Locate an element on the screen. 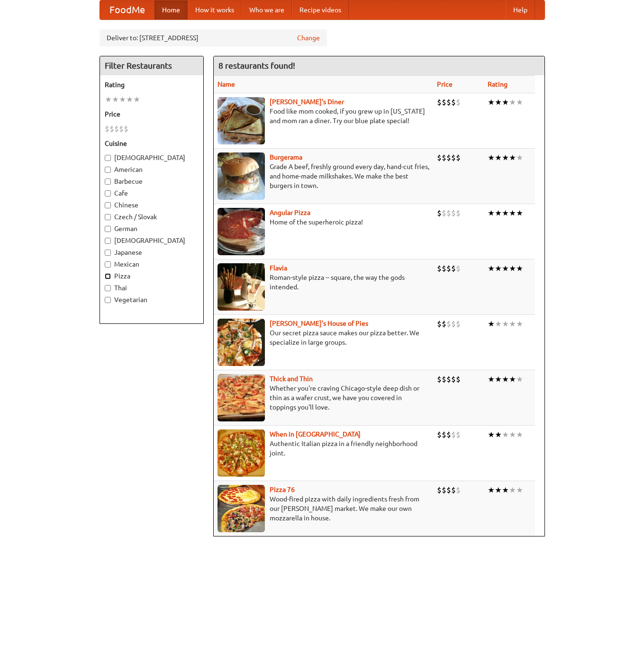 The height and width of the screenshot is (670, 644). h5: Price is located at coordinates (152, 114).